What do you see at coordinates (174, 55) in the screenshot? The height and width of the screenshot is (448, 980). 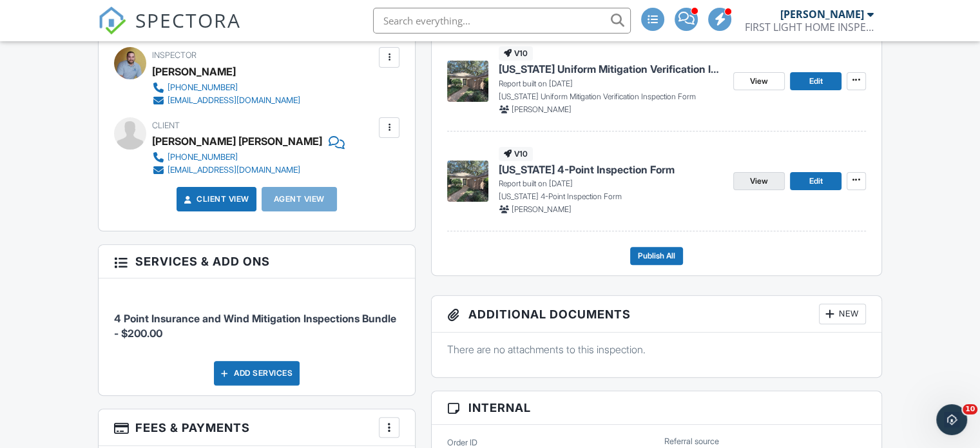 I see `span: Inspector` at bounding box center [174, 55].